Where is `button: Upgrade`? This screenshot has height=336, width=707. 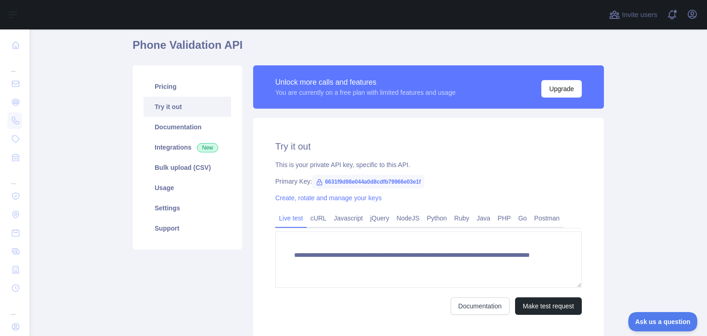
button: Upgrade is located at coordinates (561, 89).